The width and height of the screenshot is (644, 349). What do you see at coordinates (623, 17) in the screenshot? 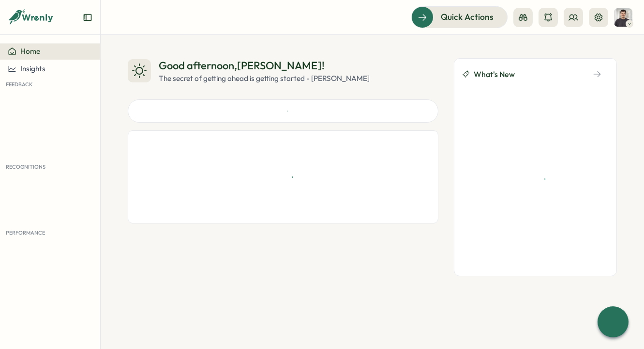
I see `button: Simon Head` at bounding box center [623, 17].